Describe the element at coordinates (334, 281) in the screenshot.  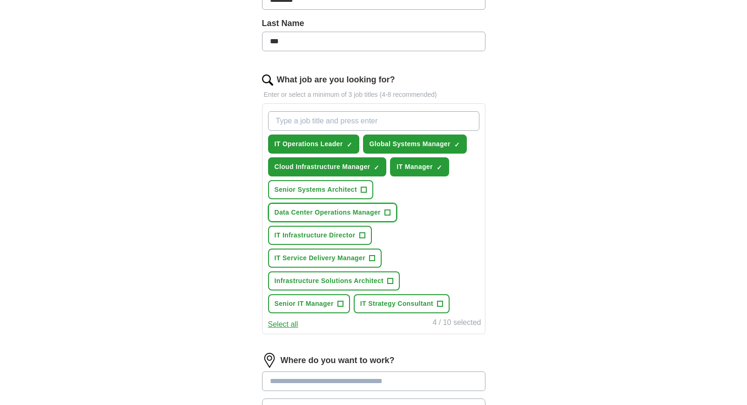
I see `button: Infrastructure Solutions Architect` at that location.